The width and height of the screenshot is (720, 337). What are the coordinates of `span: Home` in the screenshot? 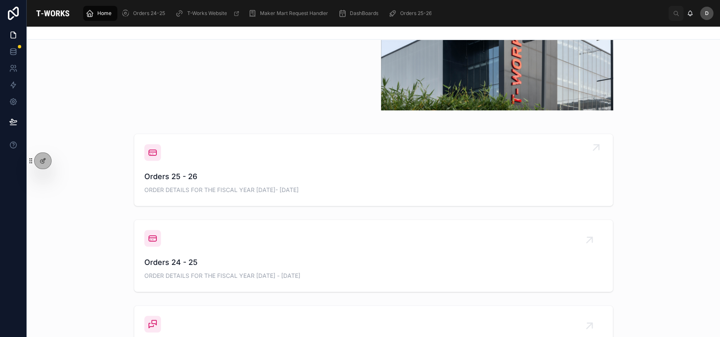 It's located at (104, 13).